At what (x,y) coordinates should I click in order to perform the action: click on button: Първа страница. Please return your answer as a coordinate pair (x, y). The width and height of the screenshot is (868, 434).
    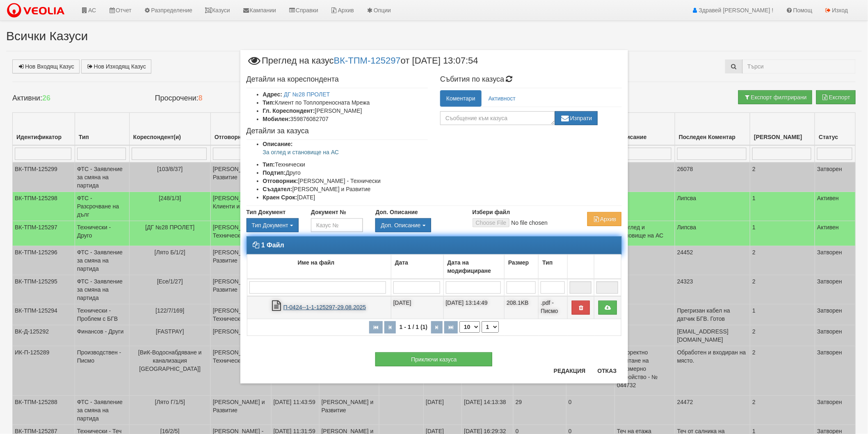
    Looking at the image, I should click on (376, 328).